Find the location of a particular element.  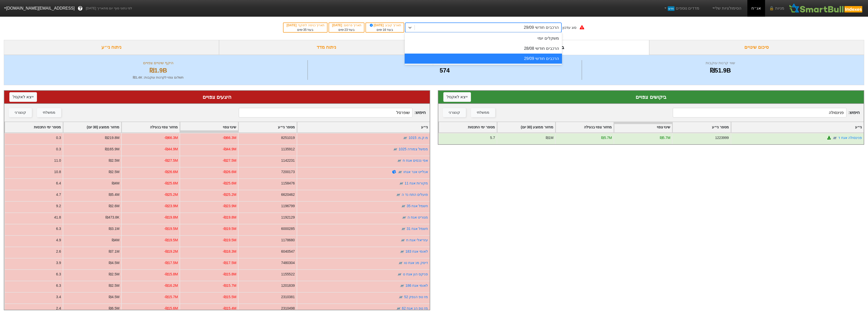

div: -₪15.6M is located at coordinates (171, 308).